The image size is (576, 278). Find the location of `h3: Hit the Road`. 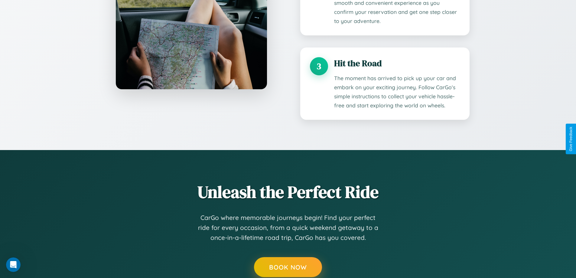

h3: Hit the Road is located at coordinates (397, 63).